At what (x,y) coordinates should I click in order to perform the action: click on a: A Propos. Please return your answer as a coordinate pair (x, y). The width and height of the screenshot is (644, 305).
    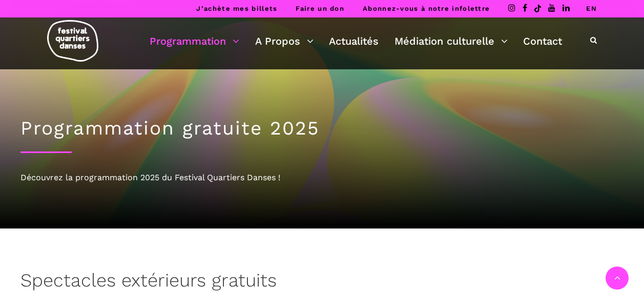
    Looking at the image, I should click on (284, 41).